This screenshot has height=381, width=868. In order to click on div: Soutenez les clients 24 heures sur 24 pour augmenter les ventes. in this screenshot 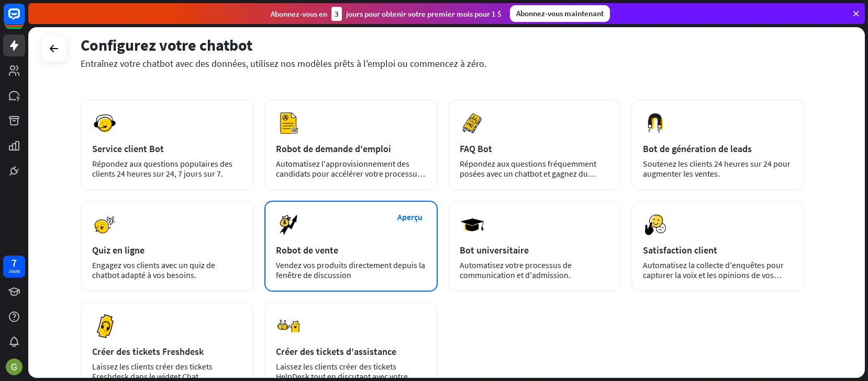, I will do `click(718, 169)`.